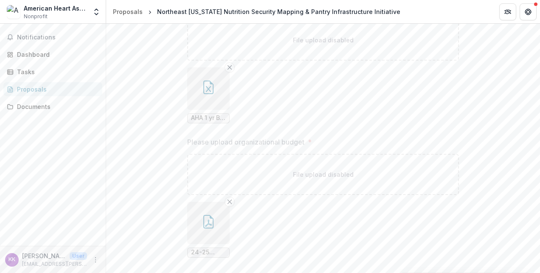 This screenshot has width=540, height=273. What do you see at coordinates (96, 12) in the screenshot?
I see `button: Open entity switcher` at bounding box center [96, 12].